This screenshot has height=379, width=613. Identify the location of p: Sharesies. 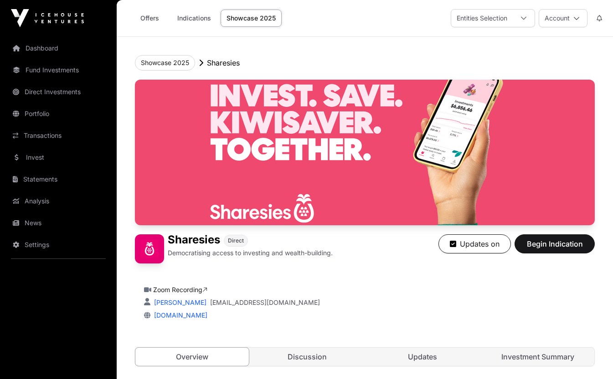
(223, 63).